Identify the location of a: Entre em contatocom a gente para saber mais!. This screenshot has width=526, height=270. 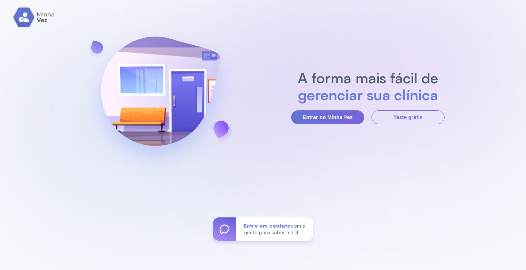
(263, 229).